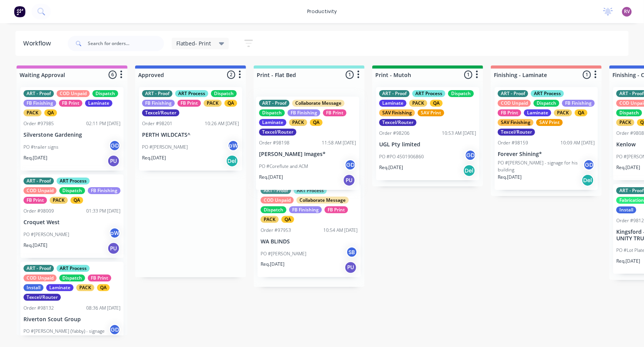 The width and height of the screenshot is (644, 347). What do you see at coordinates (322, 12) in the screenshot?
I see `div: productivity` at bounding box center [322, 12].